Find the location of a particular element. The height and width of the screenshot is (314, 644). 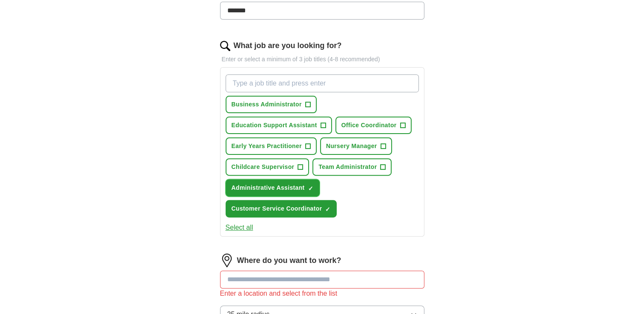

button: Office Coordinator is located at coordinates (374, 125).